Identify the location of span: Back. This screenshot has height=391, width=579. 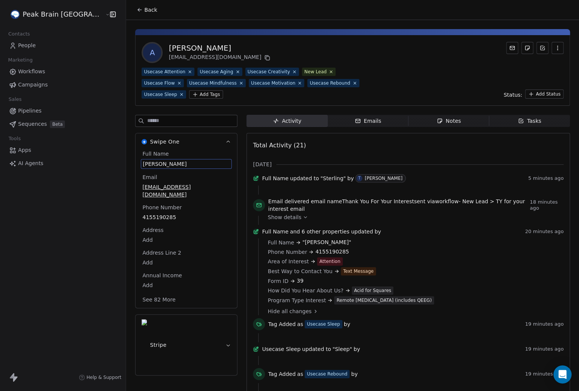
(151, 10).